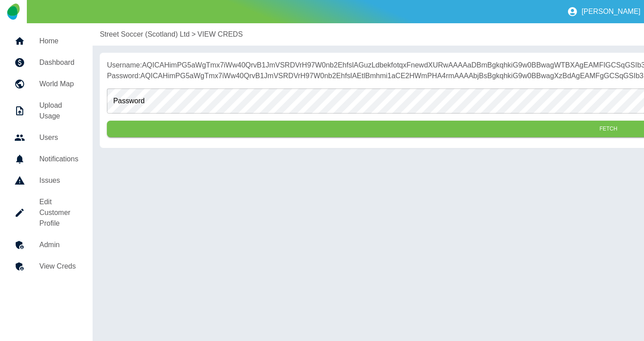  Describe the element at coordinates (59, 213) in the screenshot. I see `h5: Edit Customer Profile` at that location.